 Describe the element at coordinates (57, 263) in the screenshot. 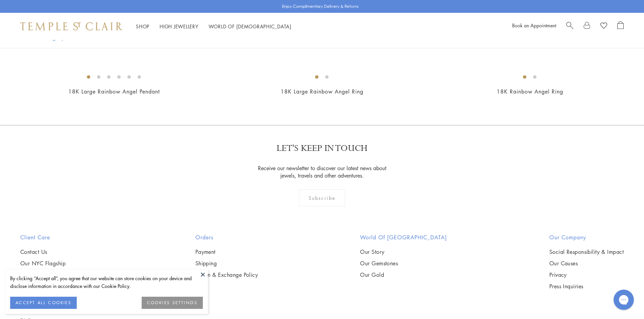

I see `a: Our NYC Flagship` at that location.